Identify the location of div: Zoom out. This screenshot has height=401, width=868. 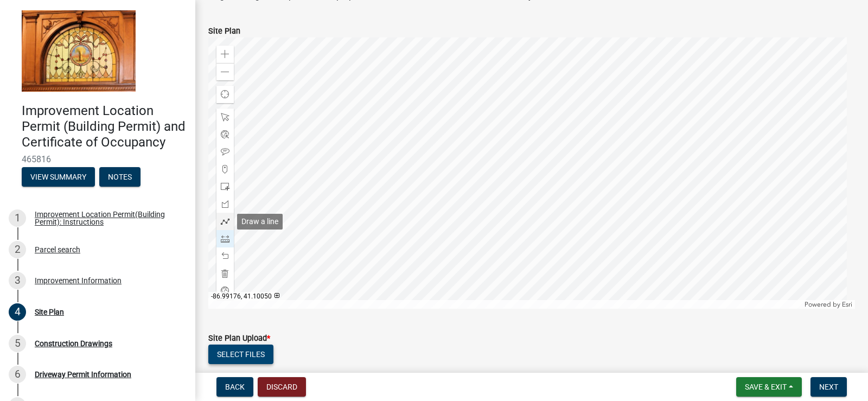
(225, 71).